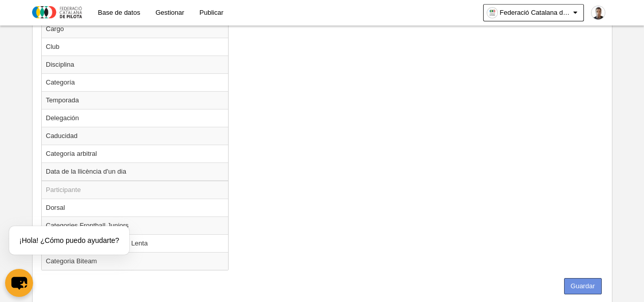 This screenshot has width=644, height=302. What do you see at coordinates (135, 171) in the screenshot?
I see `td: Data de la llicència d'un dia` at bounding box center [135, 171].